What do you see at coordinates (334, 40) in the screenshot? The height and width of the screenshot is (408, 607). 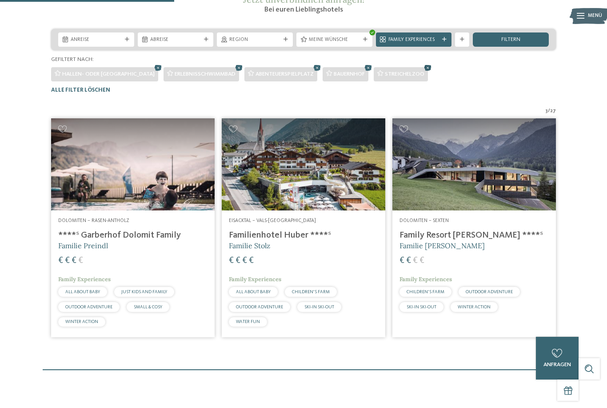 I see `span: Meine Wünsche` at bounding box center [334, 40].